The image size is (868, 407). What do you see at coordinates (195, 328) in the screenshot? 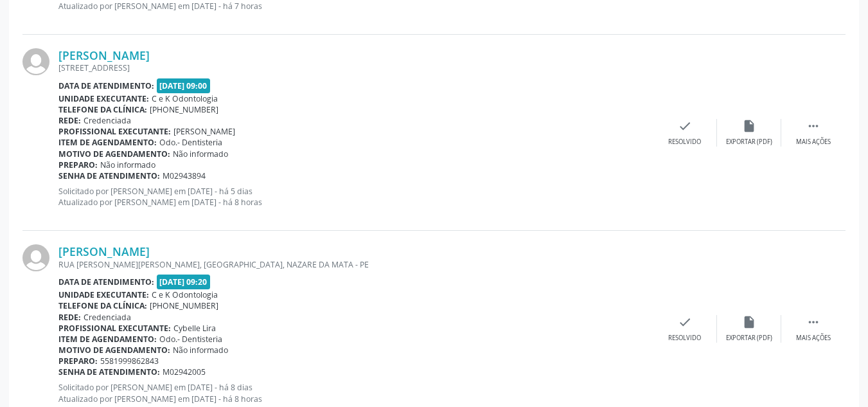
I see `span: Cybelle Lira` at bounding box center [195, 328].